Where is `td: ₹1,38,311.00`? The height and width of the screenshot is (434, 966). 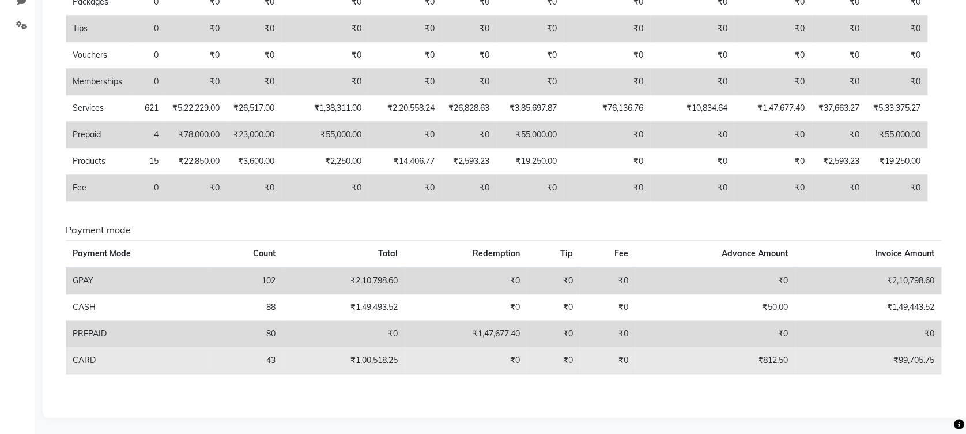
td: ₹1,38,311.00 is located at coordinates (325, 108).